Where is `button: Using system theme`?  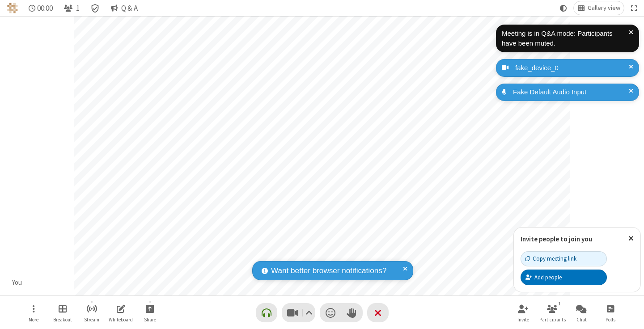
button: Using system theme is located at coordinates (563, 8).